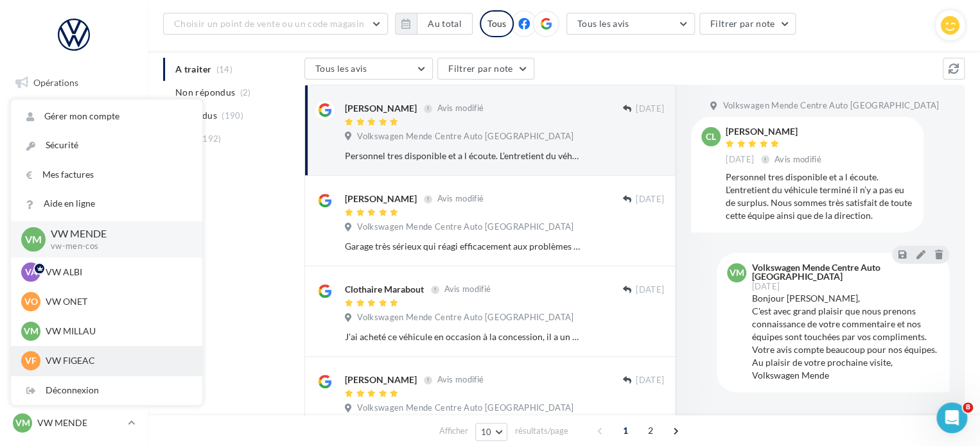  I want to click on div: Garage très sérieux qui réagi efficacement aux problèmes et surtout un accueil et des services tr..., so click(463, 246).